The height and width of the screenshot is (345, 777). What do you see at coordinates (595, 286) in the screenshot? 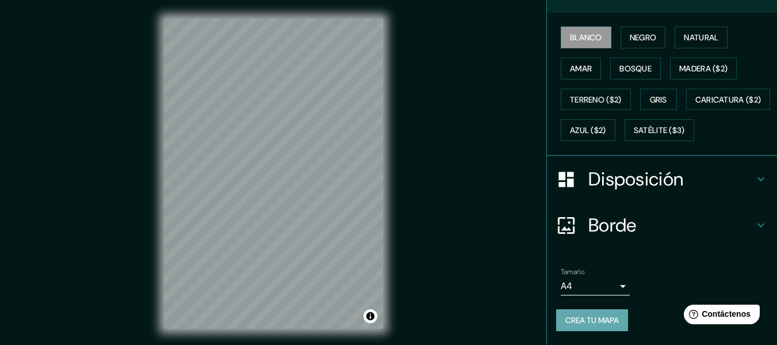
I see `div: A4` at bounding box center [595, 286].